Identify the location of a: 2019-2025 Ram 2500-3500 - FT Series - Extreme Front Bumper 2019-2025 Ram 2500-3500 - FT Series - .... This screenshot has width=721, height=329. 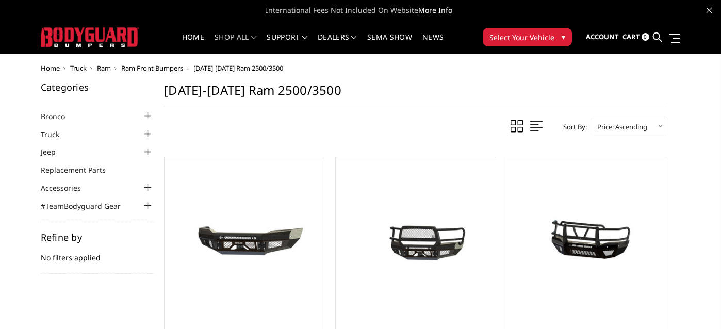
(415, 237).